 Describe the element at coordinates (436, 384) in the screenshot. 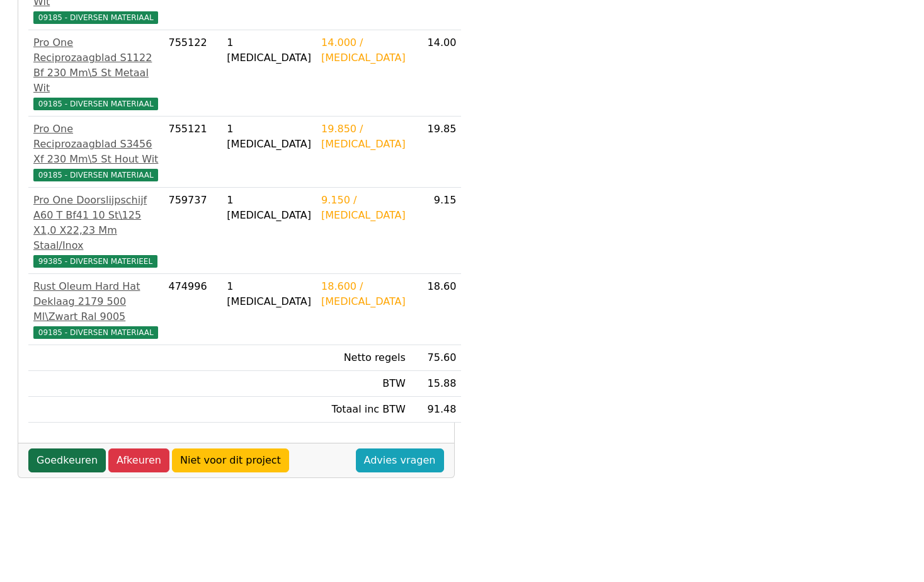

I see `td: 15.88` at that location.